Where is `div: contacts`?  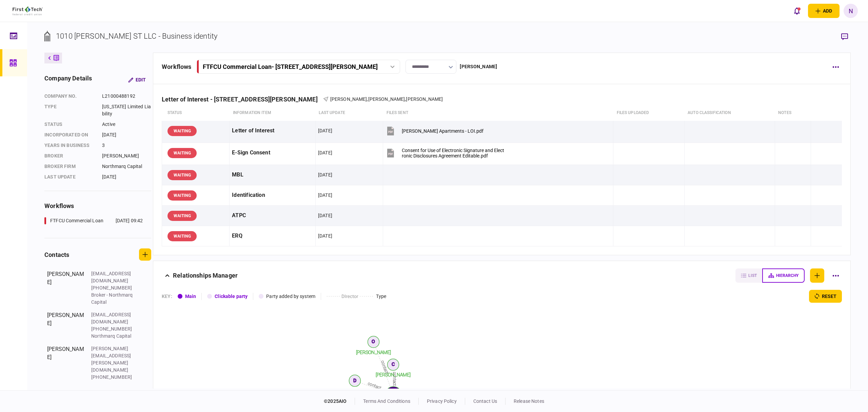 div: contacts is located at coordinates (57, 254).